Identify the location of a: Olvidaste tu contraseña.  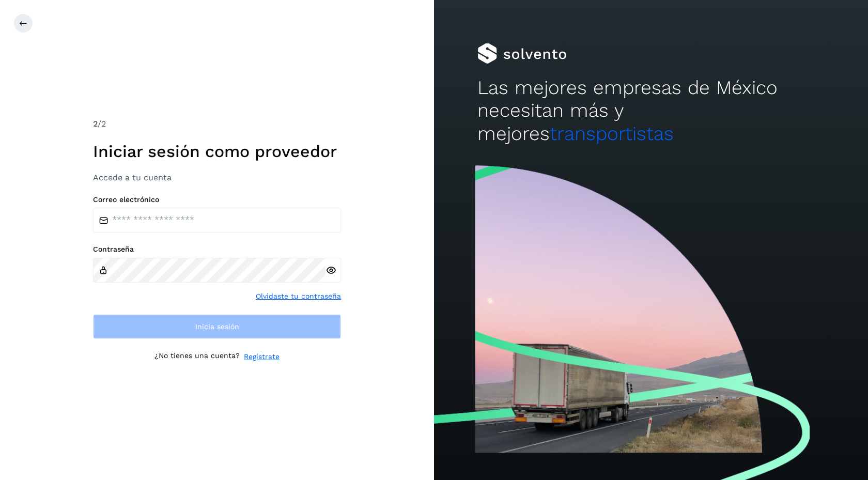
(298, 296).